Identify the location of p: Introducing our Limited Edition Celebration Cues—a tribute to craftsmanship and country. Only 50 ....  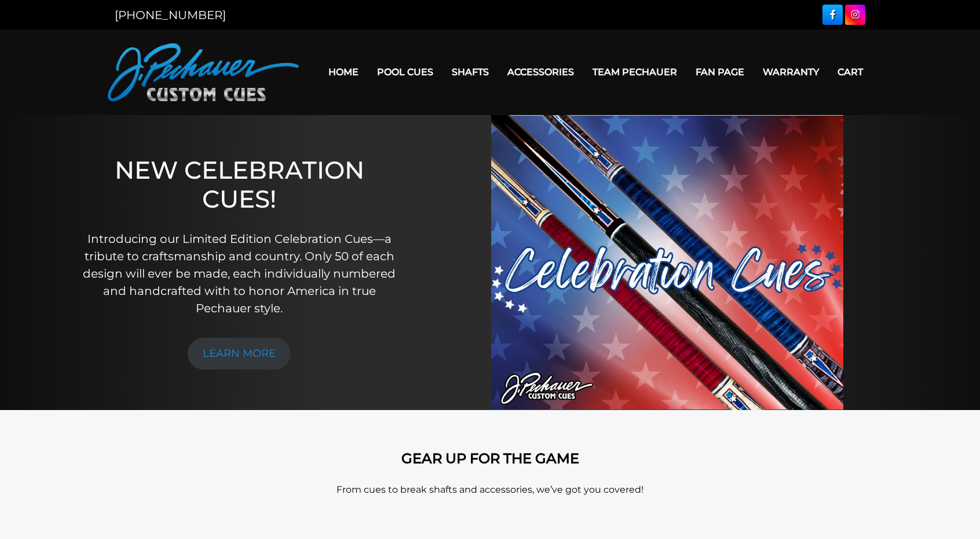
(239, 274).